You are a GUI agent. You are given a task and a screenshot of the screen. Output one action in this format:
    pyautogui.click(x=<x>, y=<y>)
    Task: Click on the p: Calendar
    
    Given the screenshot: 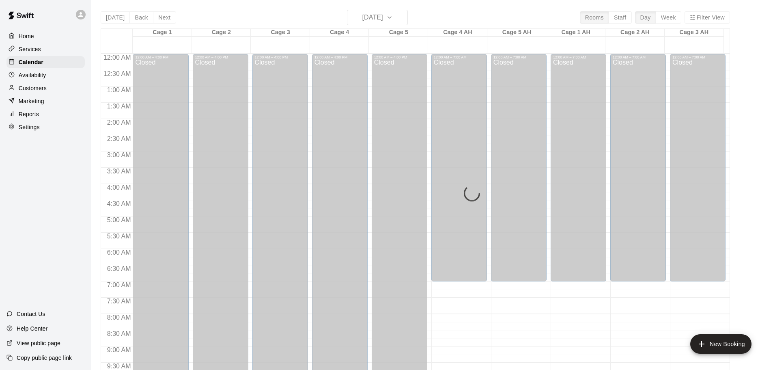 What is the action you would take?
    pyautogui.click(x=31, y=62)
    